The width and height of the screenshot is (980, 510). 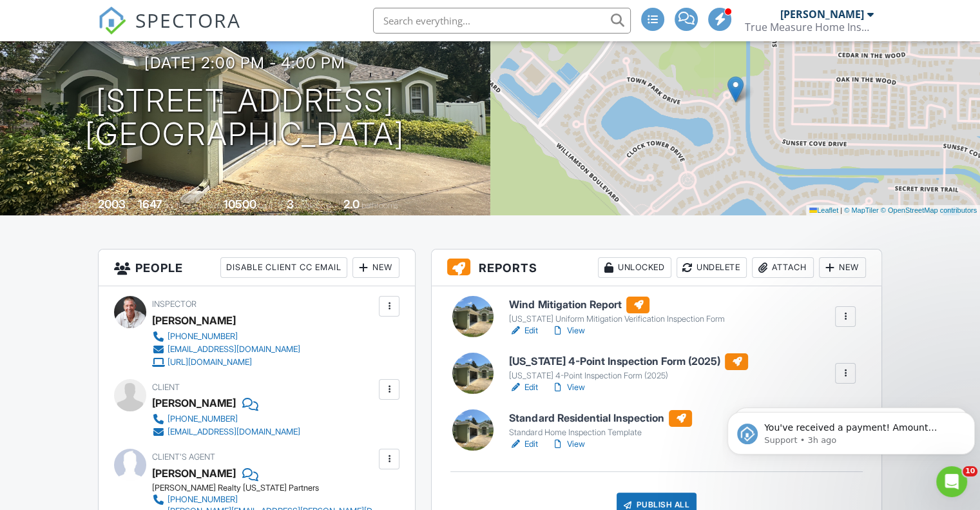 I want to click on div: message notification from Support, 3h ago. You've received a payment! Amount $150.00 Fee $4.43 Ne..., so click(x=129, y=48).